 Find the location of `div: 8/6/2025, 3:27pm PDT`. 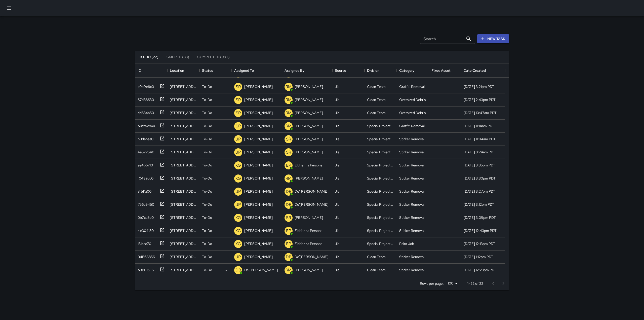

div: 8/6/2025, 3:27pm PDT is located at coordinates (480, 192).